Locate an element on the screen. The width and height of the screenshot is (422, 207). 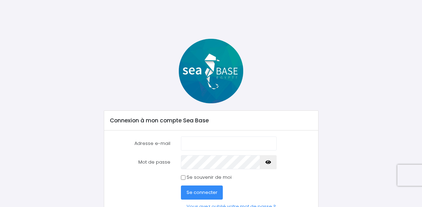
label: Adresse e-mail is located at coordinates (140, 143).